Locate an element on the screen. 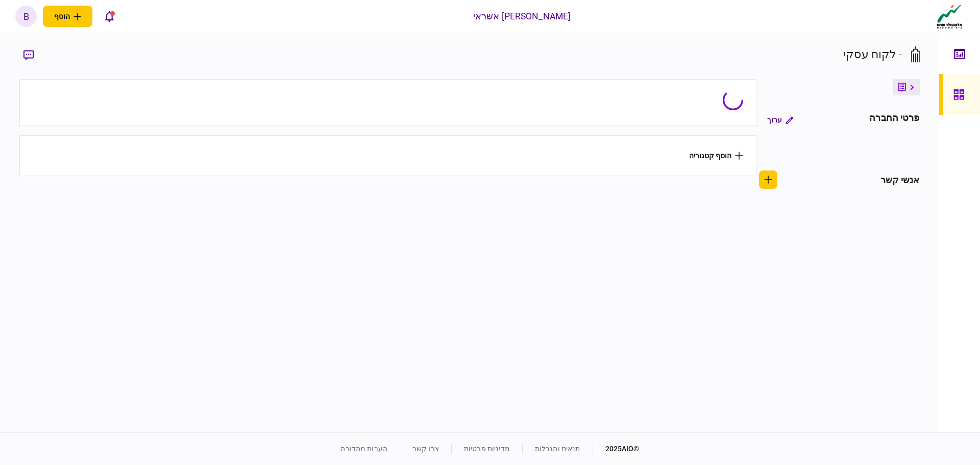 This screenshot has height=465, width=980. div: אנשי קשר is located at coordinates (899, 180).